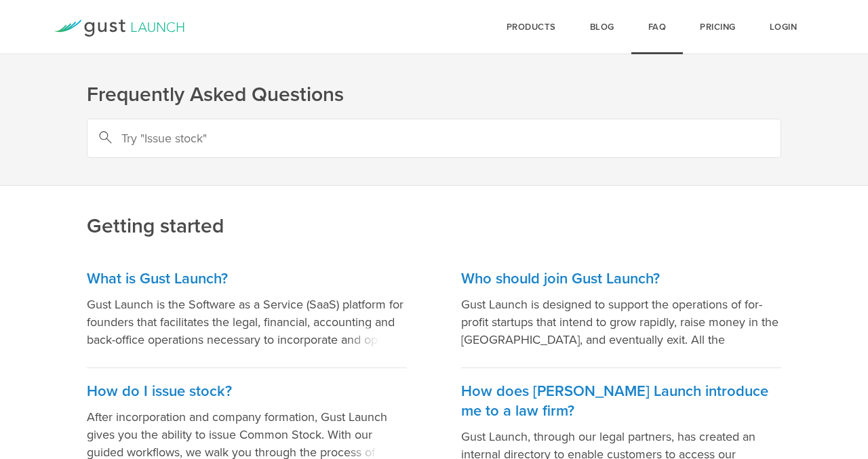 This screenshot has width=868, height=459. What do you see at coordinates (621, 322) in the screenshot?
I see `p: Gust Launch is designed to support the operations of for-profit startups that intend to grow rapi...` at bounding box center [621, 322].